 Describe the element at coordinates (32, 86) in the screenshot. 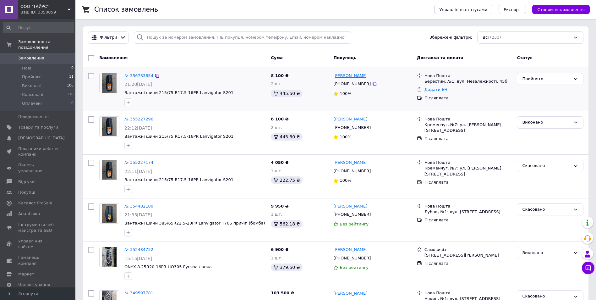

I see `span: Виконані` at that location.